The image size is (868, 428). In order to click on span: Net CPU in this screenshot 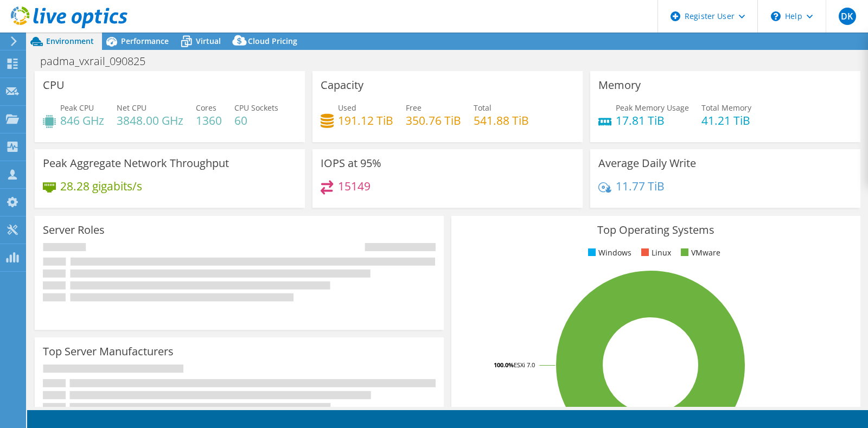, I will do `click(131, 107)`.